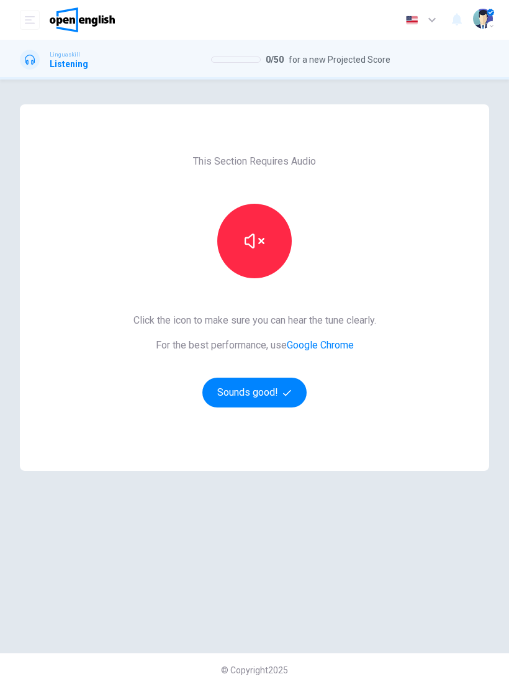 This screenshot has width=509, height=687. Describe the element at coordinates (274, 60) in the screenshot. I see `span: 0 / 50` at that location.